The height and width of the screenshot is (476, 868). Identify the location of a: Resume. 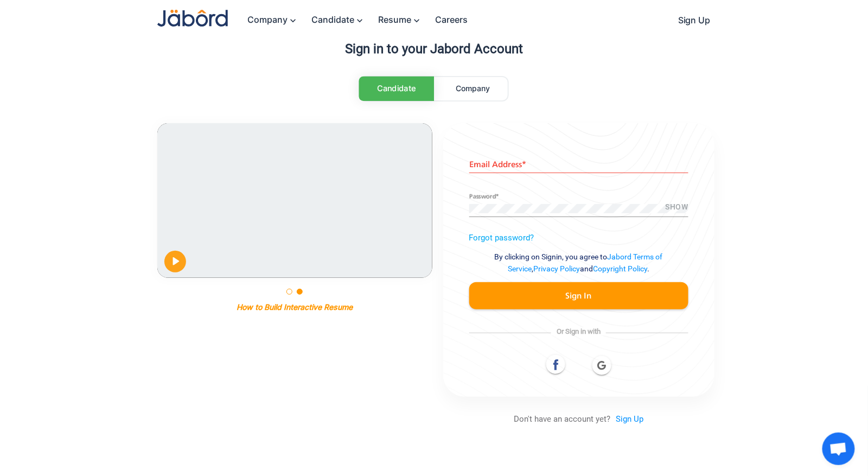
(396, 20).